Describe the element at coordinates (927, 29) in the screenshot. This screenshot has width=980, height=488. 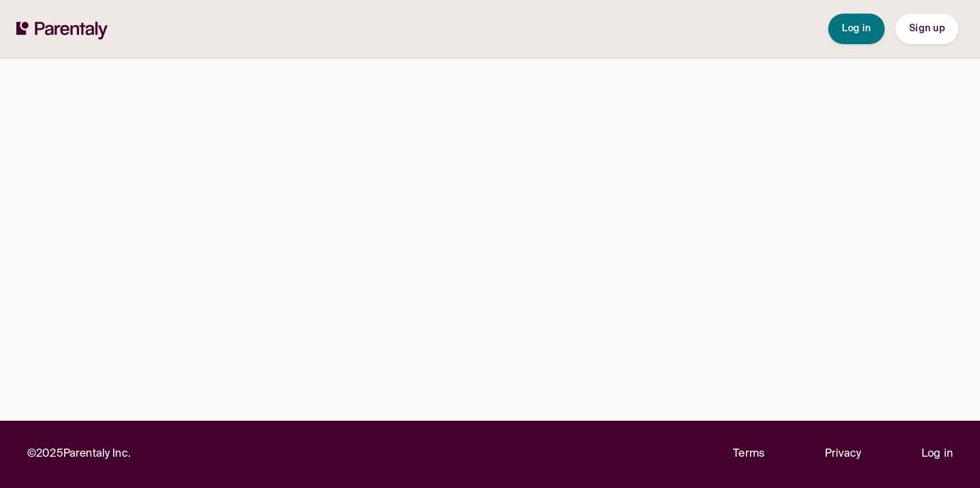
I see `span: Sign up` at that location.